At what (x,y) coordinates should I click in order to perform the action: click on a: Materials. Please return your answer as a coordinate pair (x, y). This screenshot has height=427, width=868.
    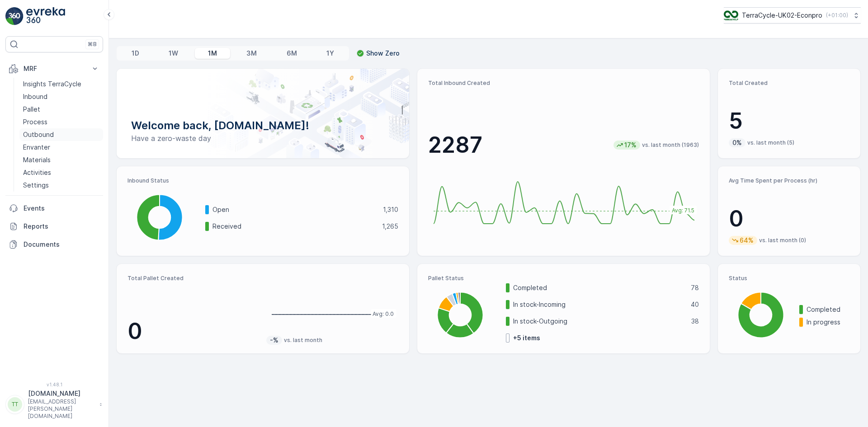
    Looking at the image, I should click on (61, 160).